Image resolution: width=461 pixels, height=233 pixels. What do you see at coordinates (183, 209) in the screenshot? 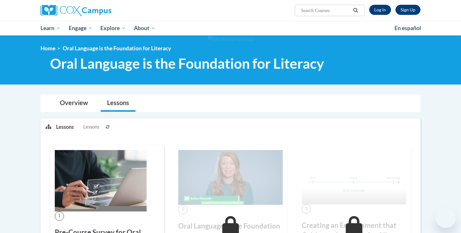
I see `span: 2` at bounding box center [183, 209].